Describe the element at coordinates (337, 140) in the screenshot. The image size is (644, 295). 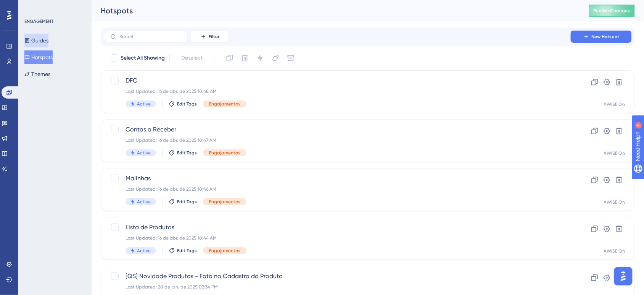
I see `div: Last Updated: 16 de abr. de 2025 10:47 AM` at that location.